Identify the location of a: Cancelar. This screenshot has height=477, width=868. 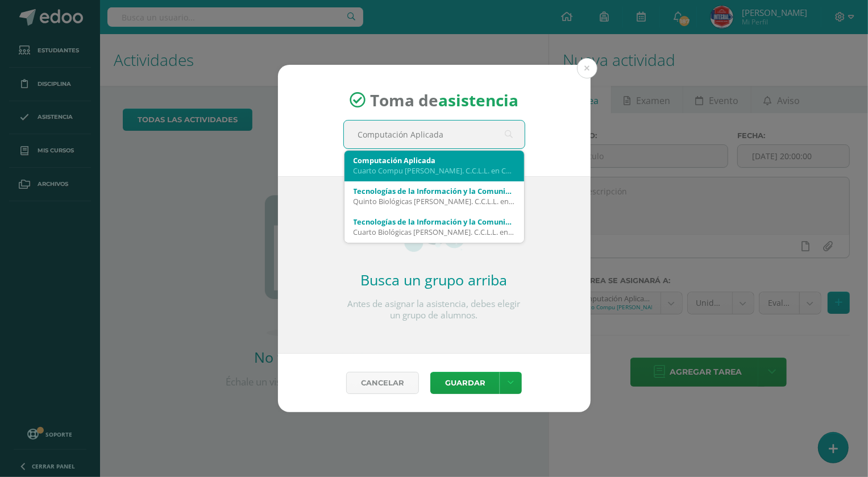
(382, 383).